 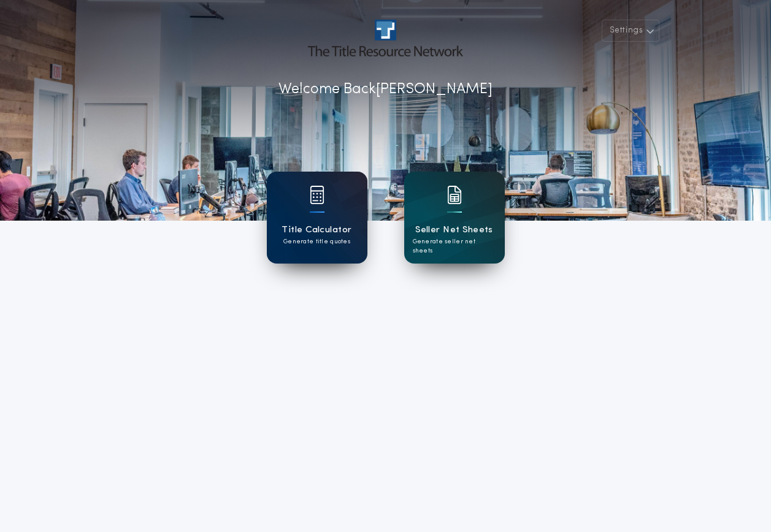 I want to click on h1: Seller Net Sheets, so click(x=454, y=230).